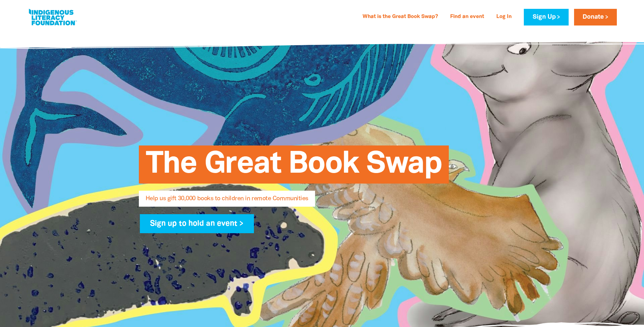  Describe the element at coordinates (294, 167) in the screenshot. I see `span: The Great Book Swap` at that location.